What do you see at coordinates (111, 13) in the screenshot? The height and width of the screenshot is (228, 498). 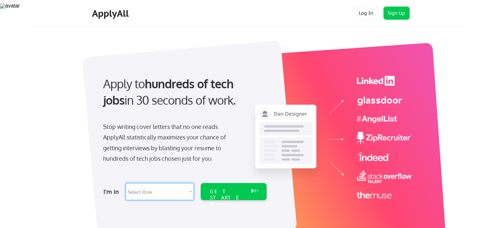 I see `div: ApplyAll` at bounding box center [111, 13].